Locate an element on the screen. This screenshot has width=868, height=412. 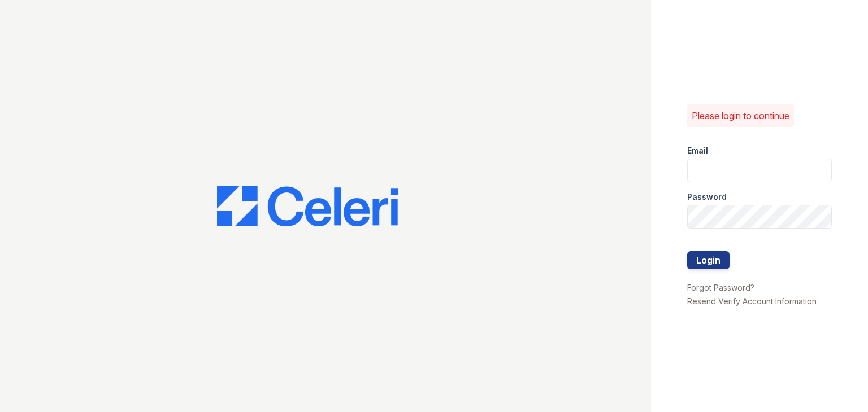
p: Please login to continue is located at coordinates (740, 116).